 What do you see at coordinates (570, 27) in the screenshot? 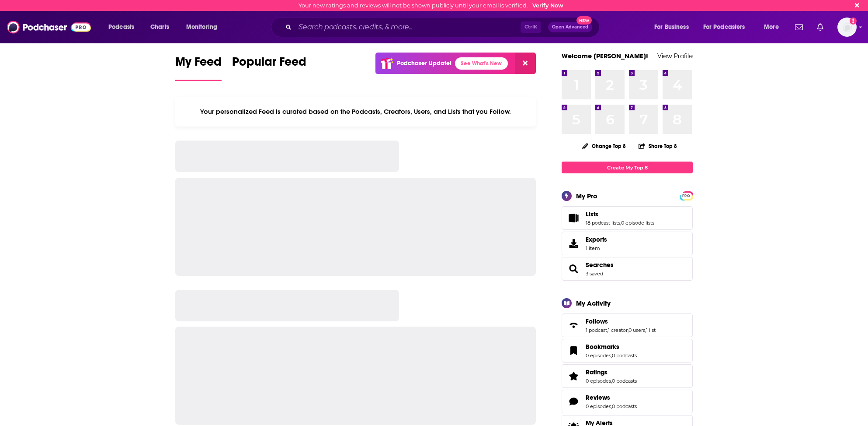
I see `button: Open AdvancedNew` at bounding box center [570, 27].